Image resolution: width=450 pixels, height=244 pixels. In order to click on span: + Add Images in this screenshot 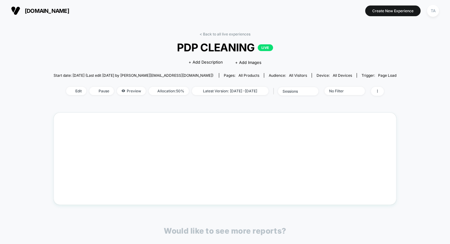, I will do `click(248, 62)`.